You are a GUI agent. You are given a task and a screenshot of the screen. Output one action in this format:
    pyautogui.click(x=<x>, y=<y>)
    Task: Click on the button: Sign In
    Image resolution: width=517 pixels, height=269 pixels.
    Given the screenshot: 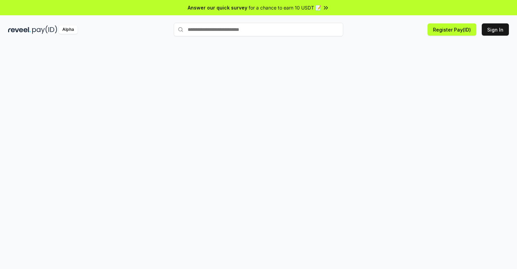 What is the action you would take?
    pyautogui.click(x=496, y=30)
    